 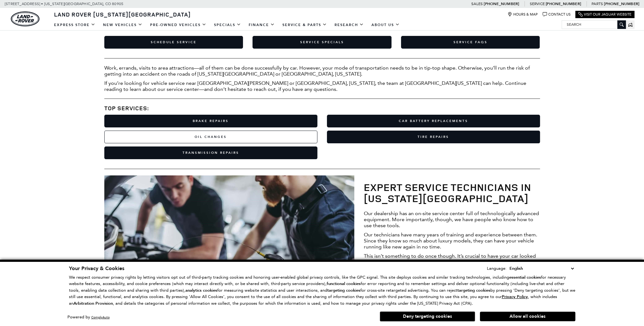 I want to click on p: We respect consumer privacy rights by letting visitors opt out of third-party tracking cookies an..., so click(x=322, y=291).